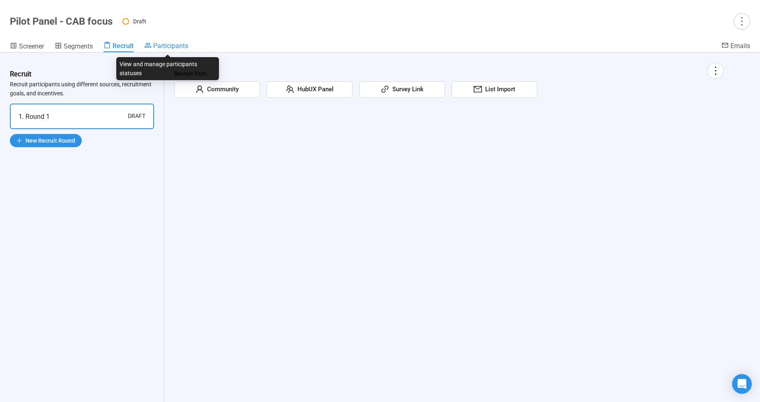  Describe the element at coordinates (478, 89) in the screenshot. I see `span: mail` at that location.